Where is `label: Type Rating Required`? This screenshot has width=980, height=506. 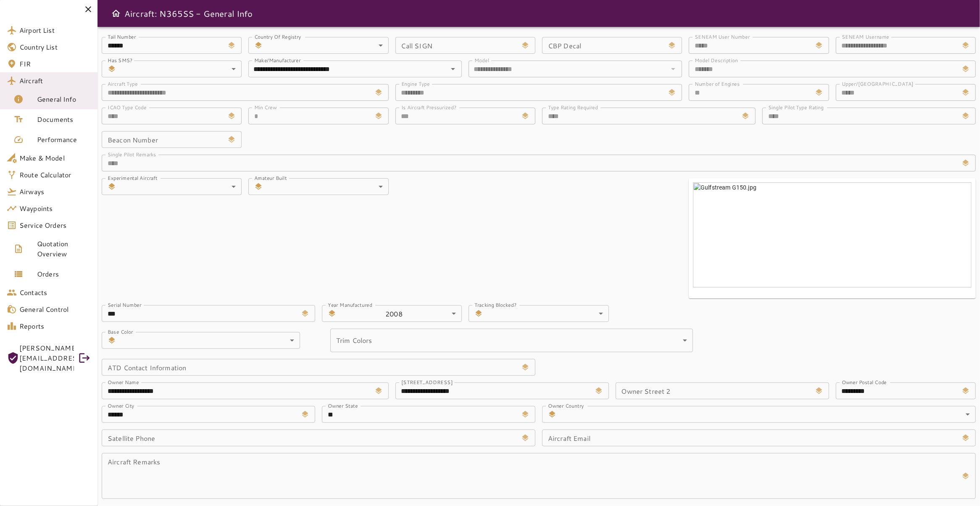
label: Type Rating Required is located at coordinates (572, 107).